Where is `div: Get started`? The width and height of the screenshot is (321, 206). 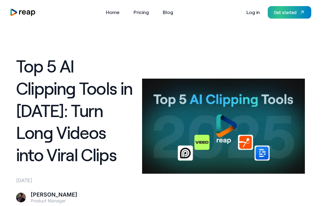
div: Get started is located at coordinates (285, 12).